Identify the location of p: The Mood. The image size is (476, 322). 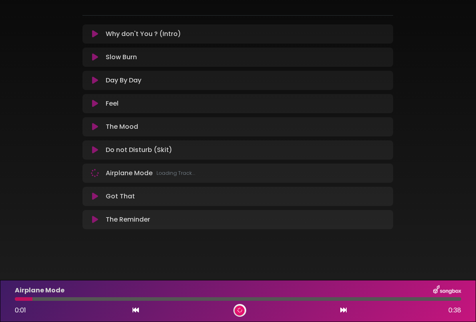
(122, 127).